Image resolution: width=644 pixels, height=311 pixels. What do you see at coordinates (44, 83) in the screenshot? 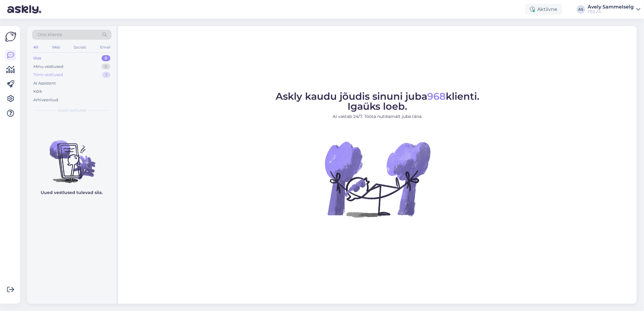
I see `div: AI Assistent` at bounding box center [44, 83].